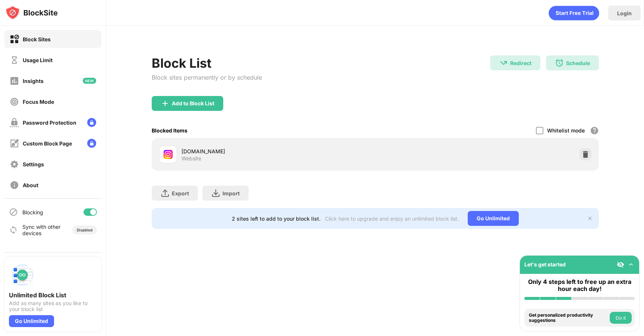  Describe the element at coordinates (14, 164) in the screenshot. I see `img: settings-off.svg` at that location.